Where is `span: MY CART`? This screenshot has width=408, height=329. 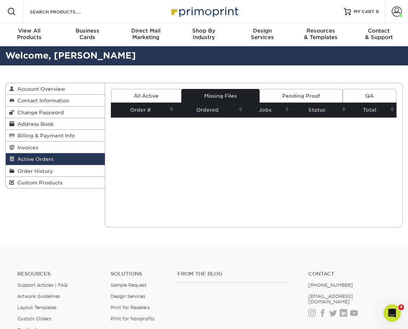
span: MY CART is located at coordinates (364, 12).